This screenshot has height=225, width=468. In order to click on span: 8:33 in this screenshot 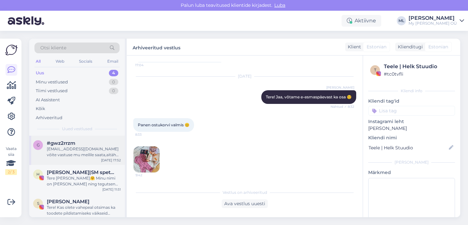, I will do `click(147, 135)`.